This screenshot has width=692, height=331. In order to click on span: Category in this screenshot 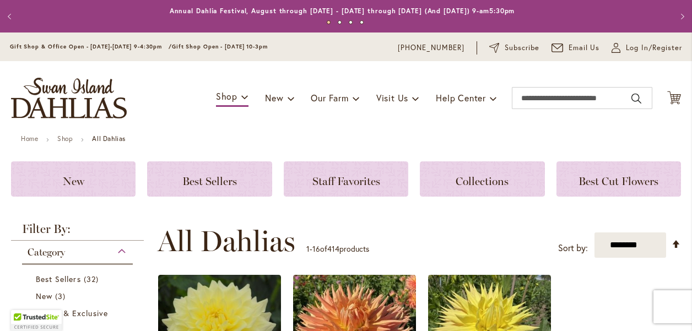, I will do `click(46, 252)`.